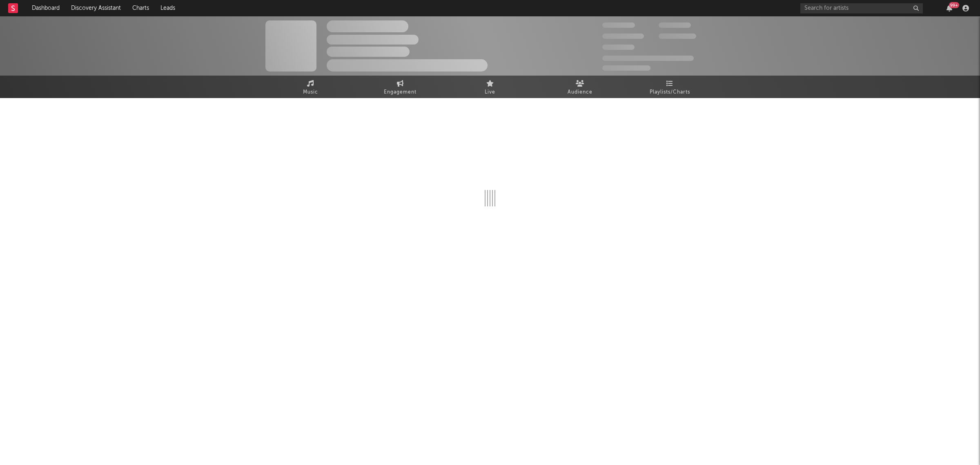  I want to click on span: Engagement, so click(400, 92).